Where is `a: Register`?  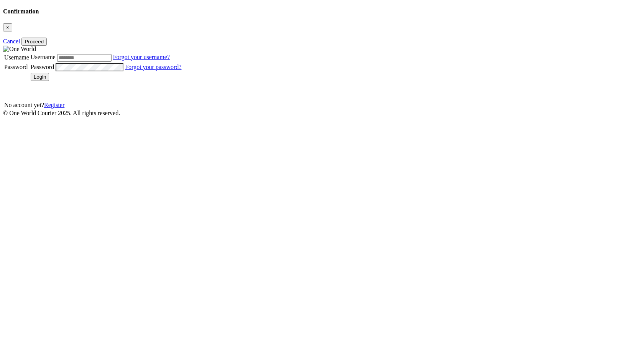 a: Register is located at coordinates (54, 105).